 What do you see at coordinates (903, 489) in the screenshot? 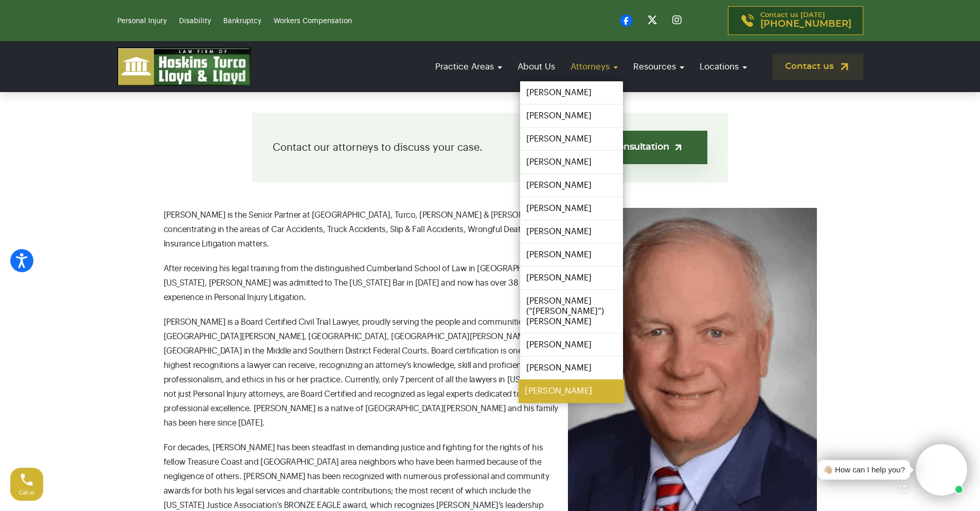
I see `a: Open chat` at bounding box center [903, 489].